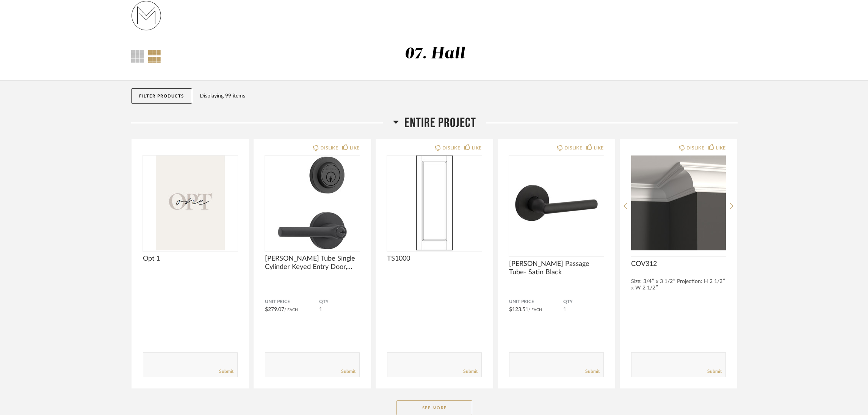 Image resolution: width=868 pixels, height=415 pixels. I want to click on div: Size: 3/4″ x 3 1/2″ Projection: H 2 1/2″ x W 2 1/2″, so click(679, 285).